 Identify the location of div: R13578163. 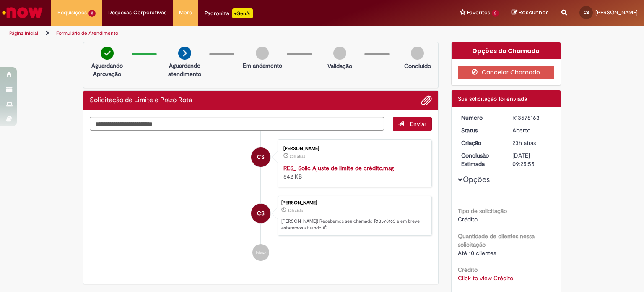
(532, 118).